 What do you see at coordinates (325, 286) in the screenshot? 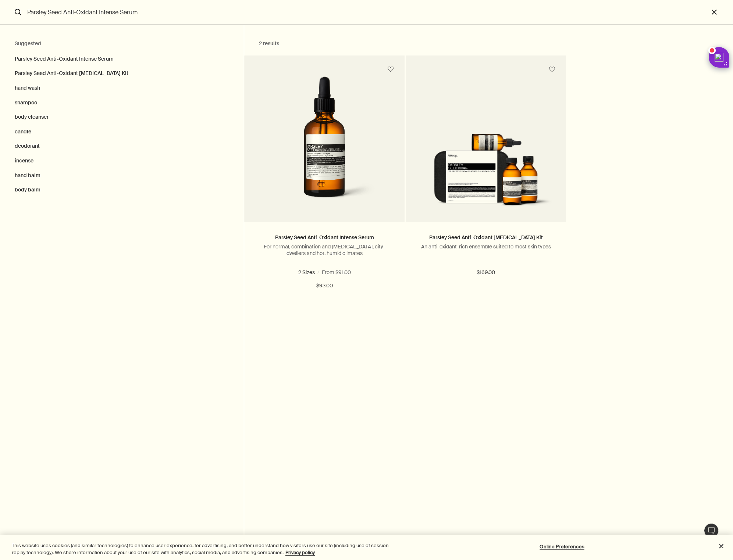
I see `span: $93.00` at bounding box center [325, 286].